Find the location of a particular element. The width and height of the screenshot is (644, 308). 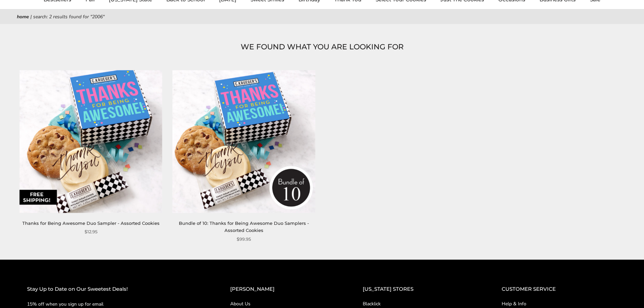

nav: breadcrumbs is located at coordinates (322, 17).